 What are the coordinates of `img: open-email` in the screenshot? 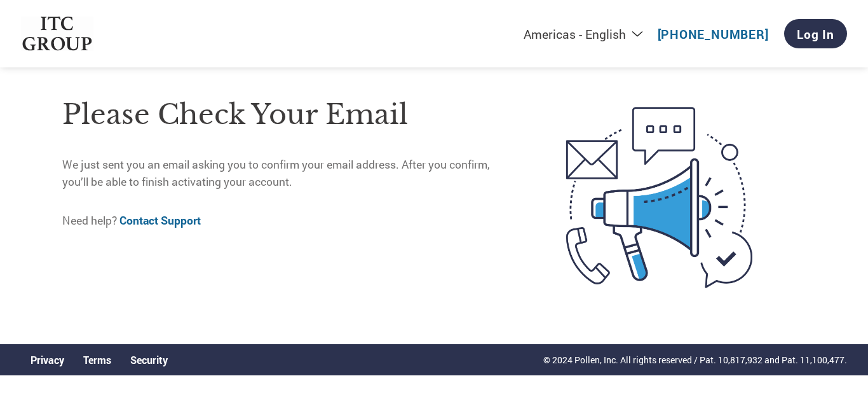 It's located at (660, 197).